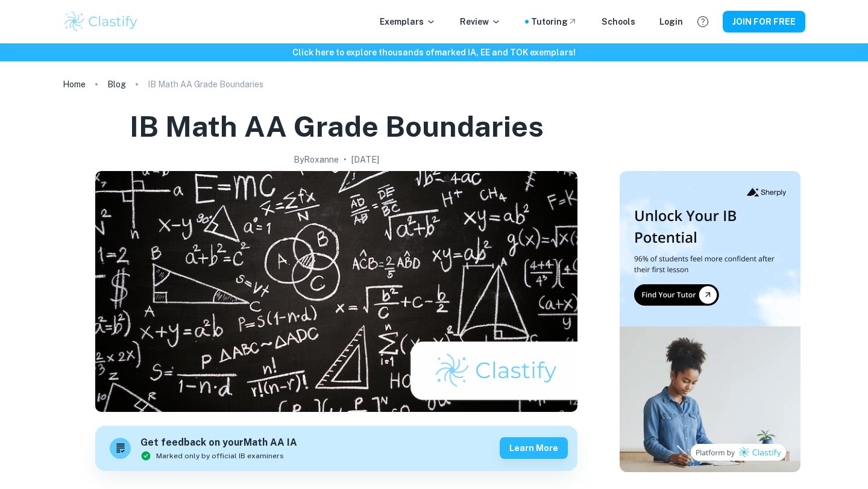 Image resolution: width=868 pixels, height=489 pixels. I want to click on p: Review, so click(481, 21).